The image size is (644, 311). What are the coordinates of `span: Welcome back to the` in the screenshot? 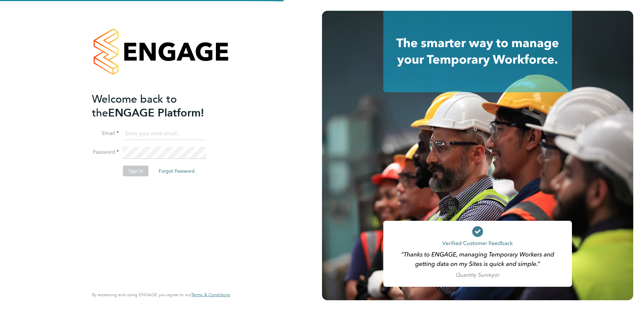 It's located at (135, 106).